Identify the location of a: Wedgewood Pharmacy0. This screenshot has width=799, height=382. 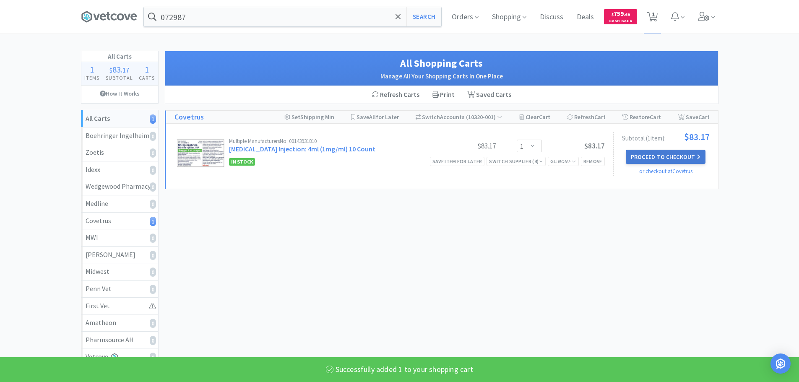
(120, 187).